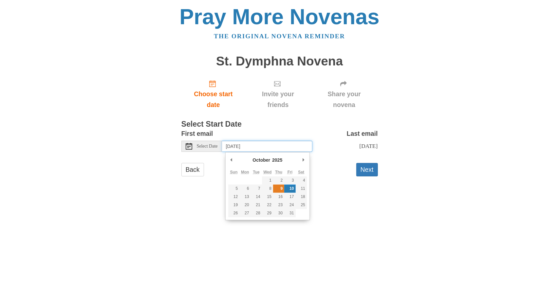 Image resolution: width=559 pixels, height=305 pixels. What do you see at coordinates (279, 172) in the screenshot?
I see `abbr: Thursday` at bounding box center [279, 172].